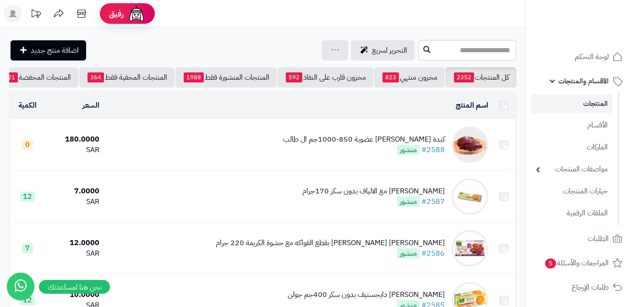 Image resolution: width=633 pixels, height=307 pixels. I want to click on span: 0, so click(27, 145).